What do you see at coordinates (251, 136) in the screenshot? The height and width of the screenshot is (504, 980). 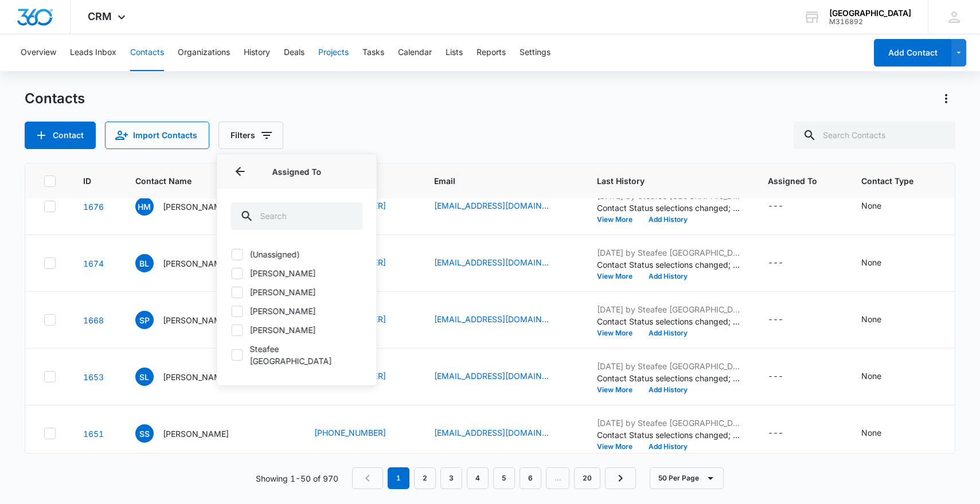 I see `button: Filters` at bounding box center [251, 136].